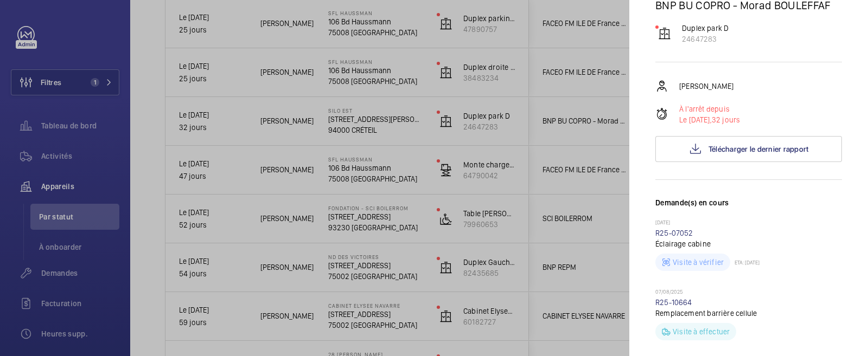 The image size is (868, 356). What do you see at coordinates (758, 149) in the screenshot?
I see `span: Télécharger le dernier rapport` at bounding box center [758, 149].